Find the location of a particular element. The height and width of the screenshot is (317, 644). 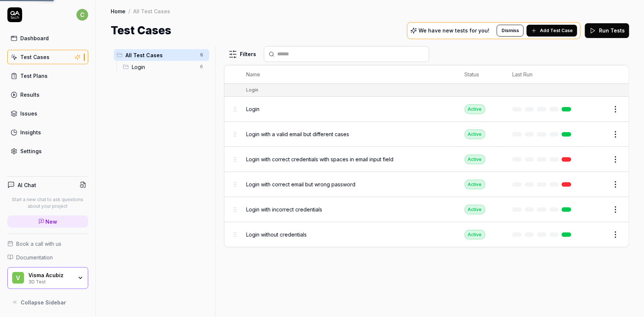

span: Login with a valid email but different cases is located at coordinates (298, 134).